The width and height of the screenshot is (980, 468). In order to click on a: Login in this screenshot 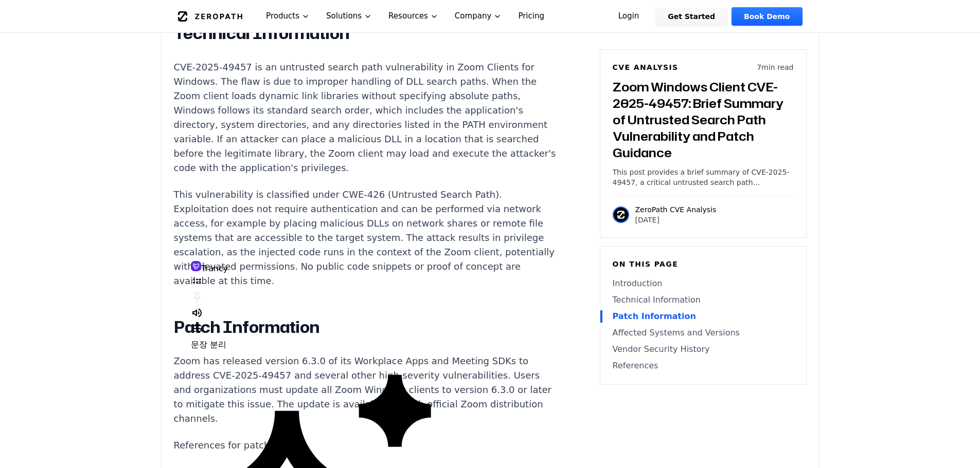, I will do `click(629, 17)`.